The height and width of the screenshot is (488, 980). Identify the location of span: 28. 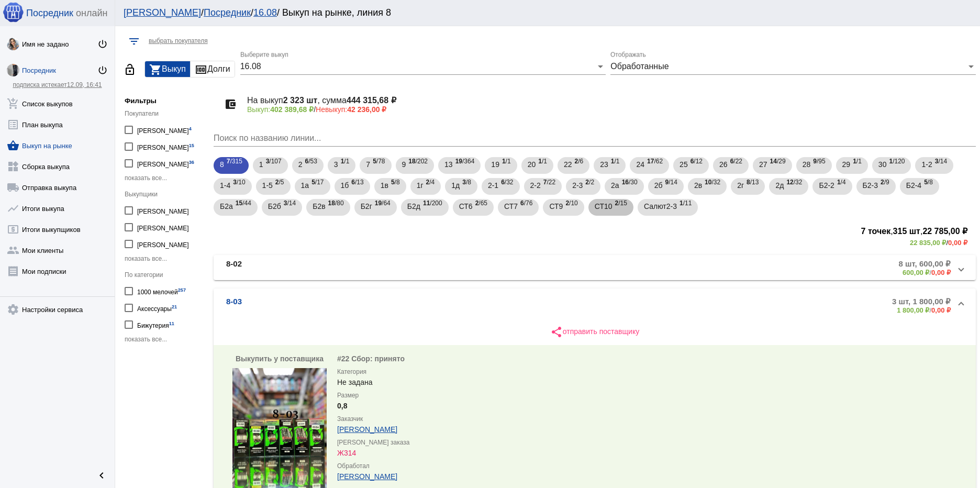
(806, 164).